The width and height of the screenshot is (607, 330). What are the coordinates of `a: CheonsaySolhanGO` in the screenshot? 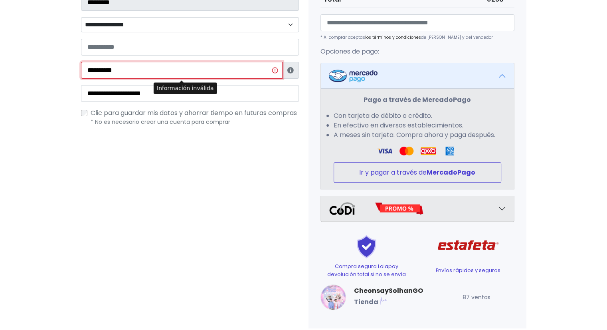 It's located at (388, 290).